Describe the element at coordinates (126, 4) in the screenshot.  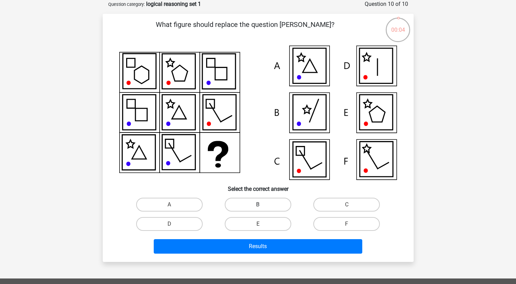
I see `small: Question category:` at that location.